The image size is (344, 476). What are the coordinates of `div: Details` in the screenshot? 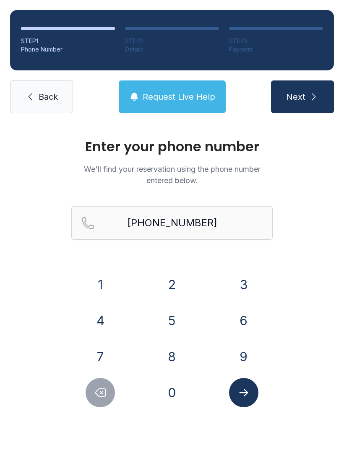 It's located at (172, 49).